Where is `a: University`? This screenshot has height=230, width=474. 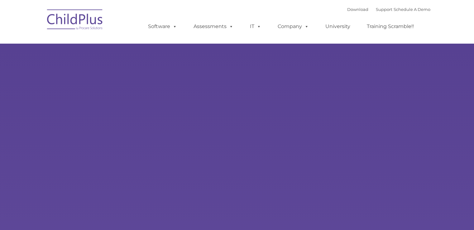
a: University is located at coordinates (338, 27).